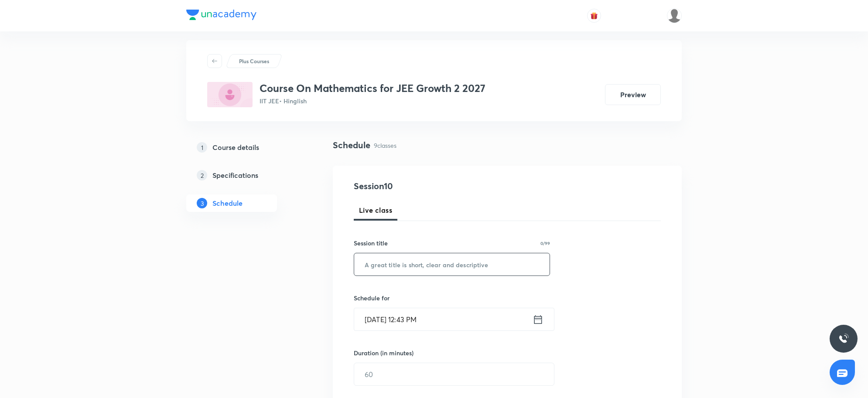  Describe the element at coordinates (674, 16) in the screenshot. I see `img: Devendra Kumar` at that location.